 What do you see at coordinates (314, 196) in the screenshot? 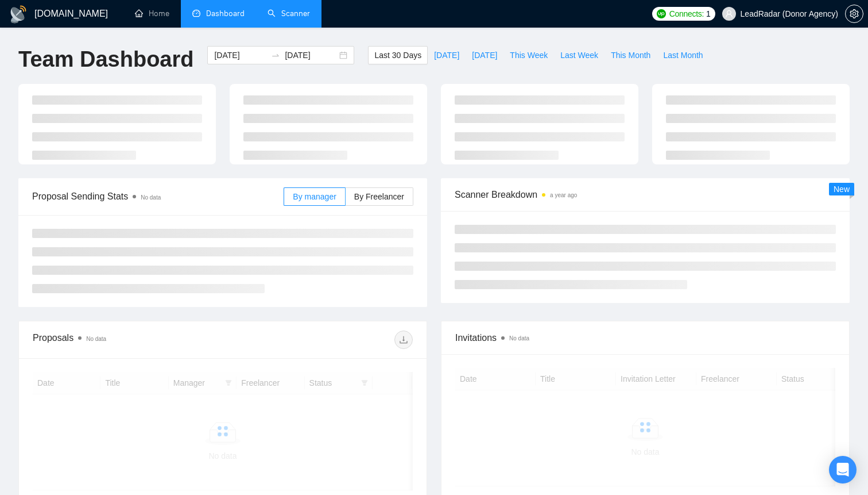
I see `span: By manager` at bounding box center [314, 196].